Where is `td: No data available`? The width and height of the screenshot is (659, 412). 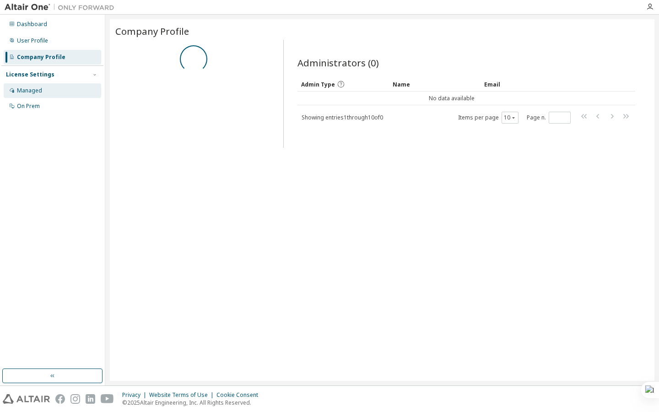
td: No data available is located at coordinates (452, 98).